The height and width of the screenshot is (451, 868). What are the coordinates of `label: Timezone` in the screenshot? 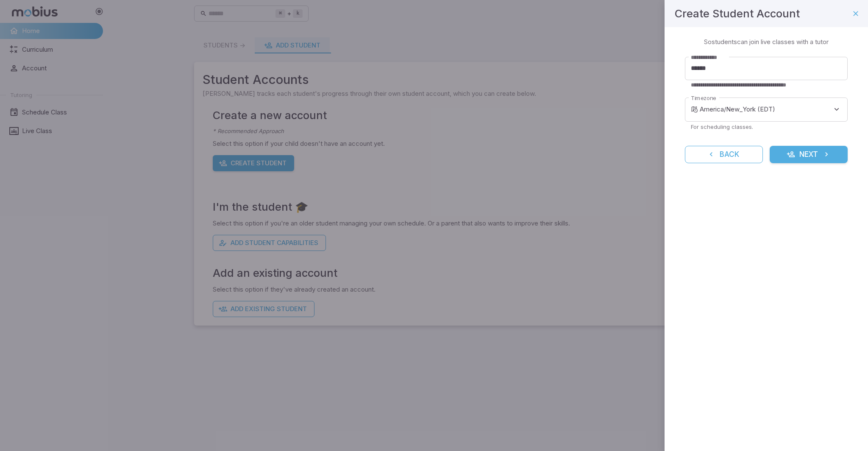 It's located at (704, 98).